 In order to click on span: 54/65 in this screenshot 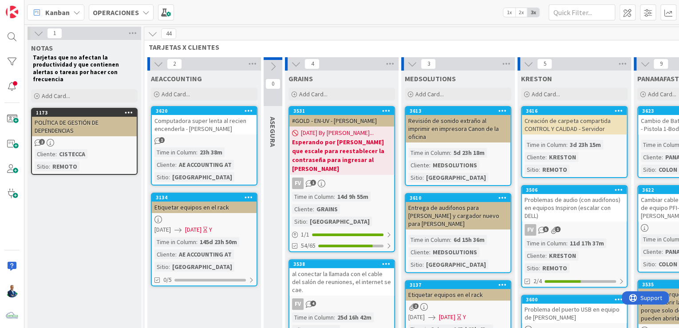, I will do `click(308, 245)`.